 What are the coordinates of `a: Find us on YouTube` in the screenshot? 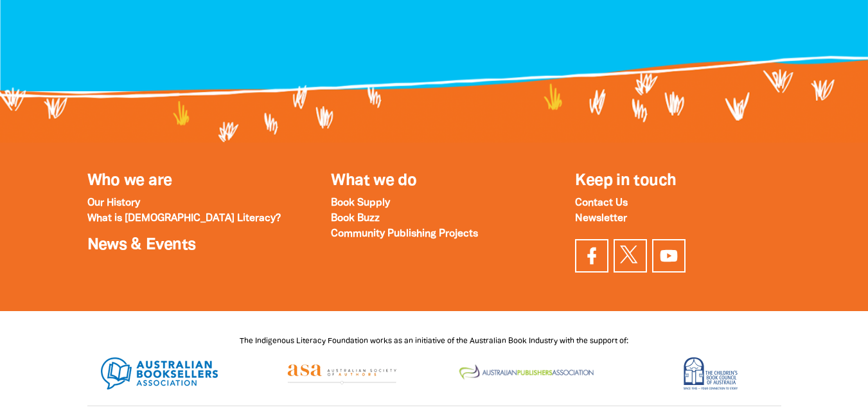 It's located at (669, 256).